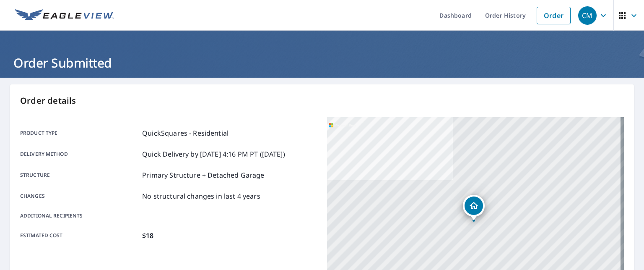 The image size is (644, 270). What do you see at coordinates (474, 208) in the screenshot?
I see `div: Dropped pin, building 1, Residential property, 1522 Maplewood Ln Pendleton, IN 46064` at bounding box center [474, 208].